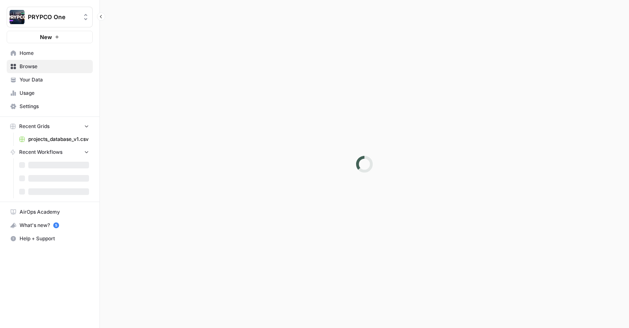 This screenshot has width=629, height=328. I want to click on span: Browse, so click(54, 67).